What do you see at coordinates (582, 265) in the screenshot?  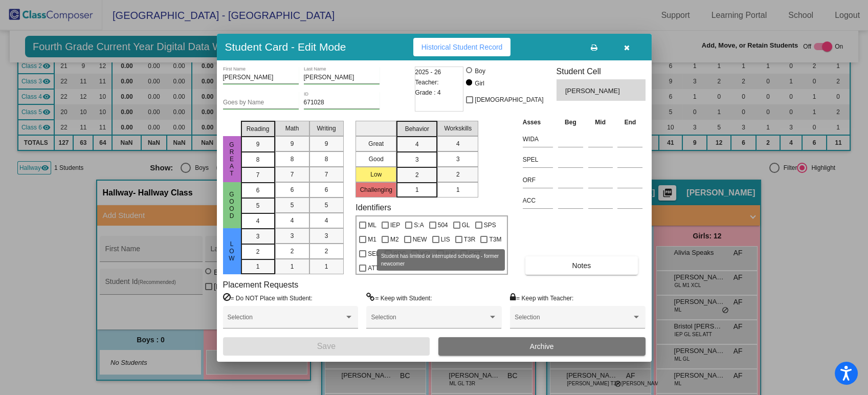 I see `button: Notes` at bounding box center [582, 265].